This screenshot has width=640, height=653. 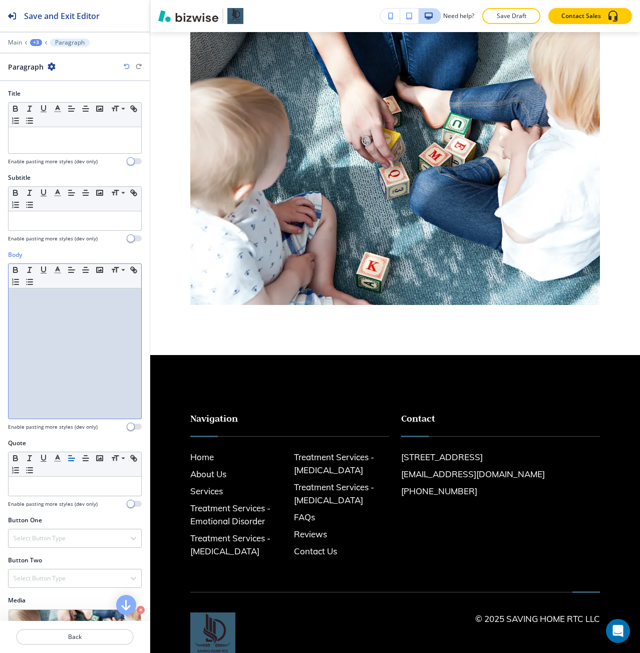 I want to click on p: Contact Sales, so click(x=581, y=16).